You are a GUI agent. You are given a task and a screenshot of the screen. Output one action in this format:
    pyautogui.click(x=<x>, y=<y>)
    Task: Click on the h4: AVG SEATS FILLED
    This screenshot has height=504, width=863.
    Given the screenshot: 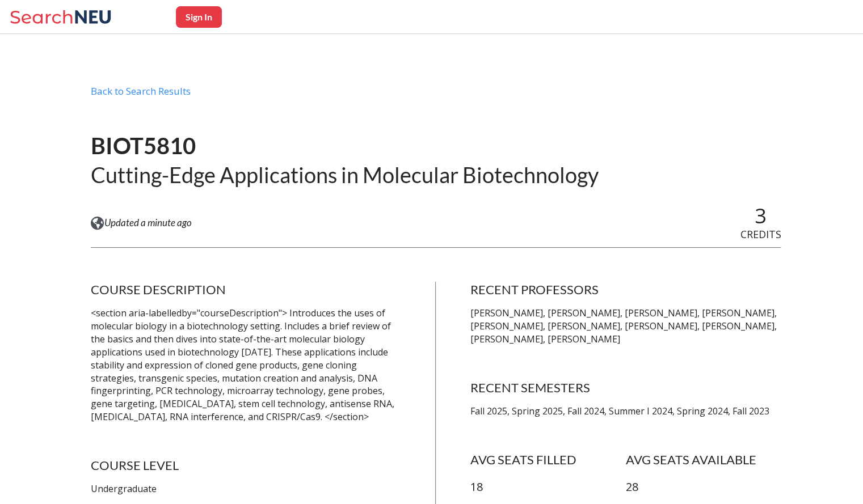 What is the action you would take?
    pyautogui.click(x=548, y=460)
    